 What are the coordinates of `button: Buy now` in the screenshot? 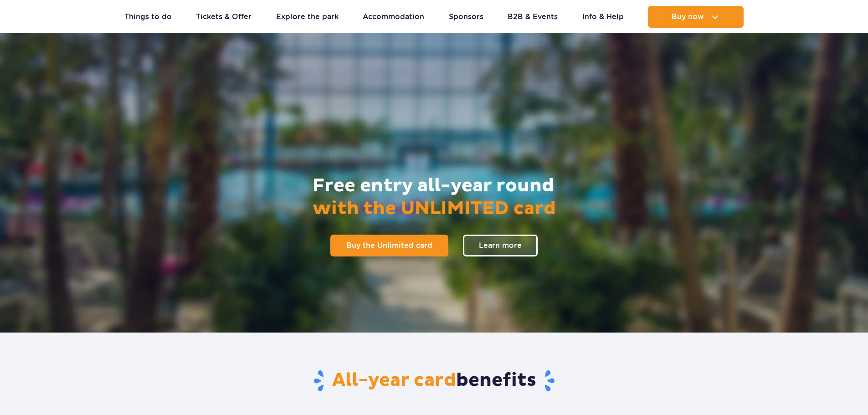 It's located at (696, 17).